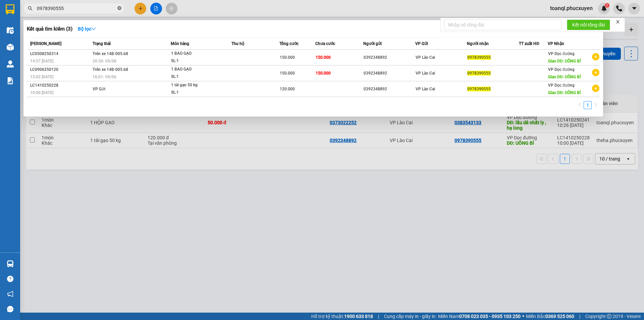 The image size is (644, 320). Describe the element at coordinates (588, 105) in the screenshot. I see `li: 1` at that location.